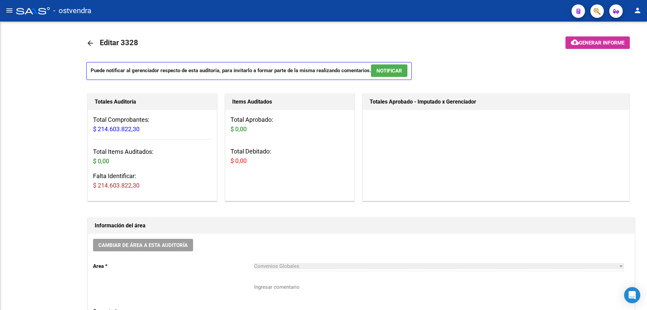 The width and height of the screenshot is (647, 310). I want to click on h3: Total Comprobantes:, so click(152, 124).